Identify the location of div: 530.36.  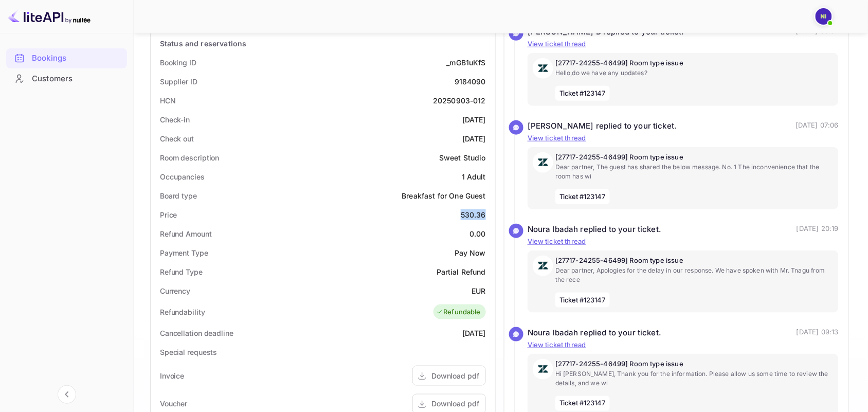
(473, 215).